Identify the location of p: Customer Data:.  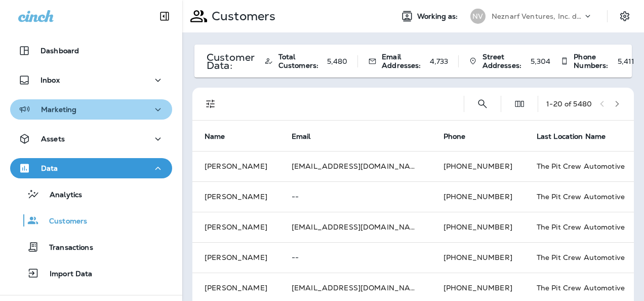
(230, 61).